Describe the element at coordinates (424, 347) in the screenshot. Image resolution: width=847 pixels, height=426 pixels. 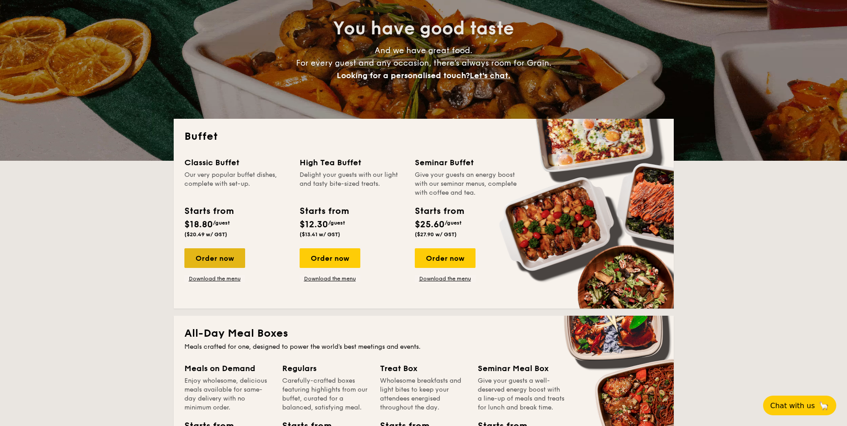
I see `div: Meals crafted for one, designed to power the world's best meetings and events.` at that location.